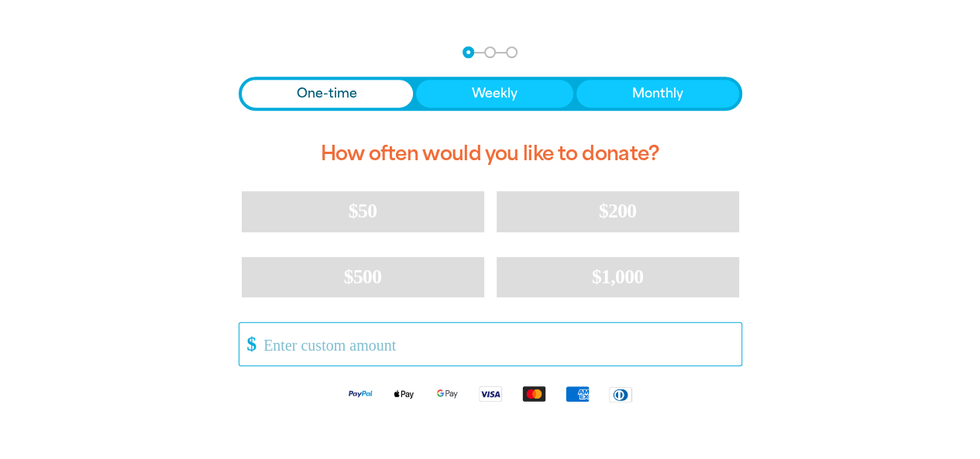 The image size is (980, 459). Describe the element at coordinates (363, 211) in the screenshot. I see `span: $50` at that location.